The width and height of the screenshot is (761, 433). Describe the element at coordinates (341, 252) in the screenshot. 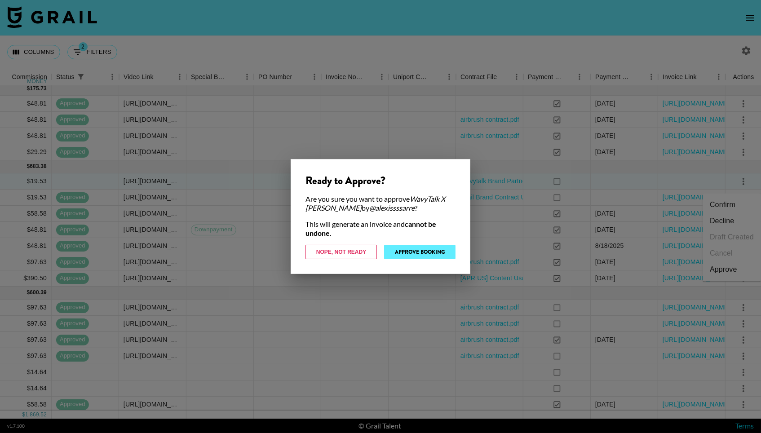

I see `button: Nope, Not Ready` at that location.